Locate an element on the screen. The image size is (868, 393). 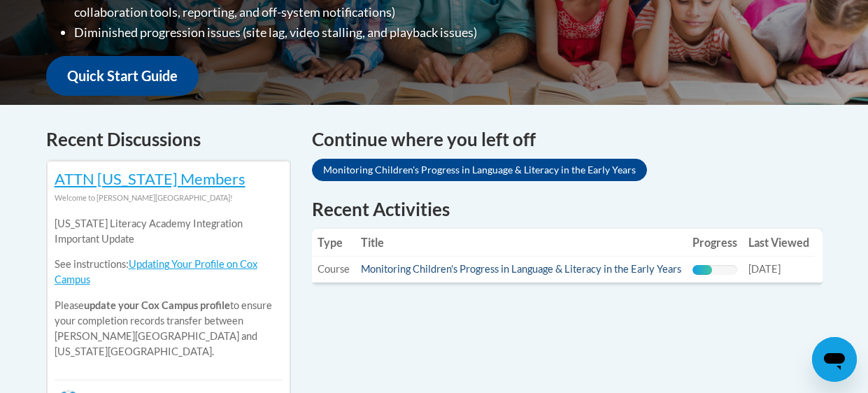
b: update your Cox Campus profile is located at coordinates (156, 305).